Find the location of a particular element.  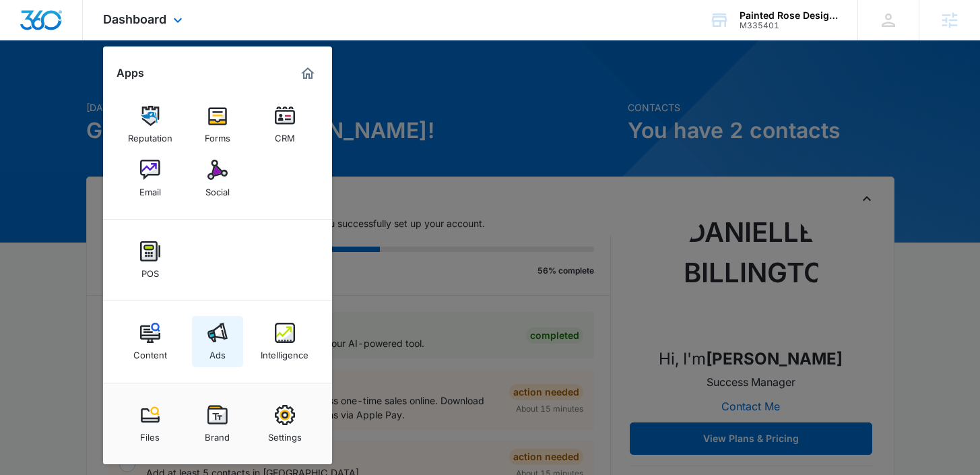

div: Social is located at coordinates (218, 189).